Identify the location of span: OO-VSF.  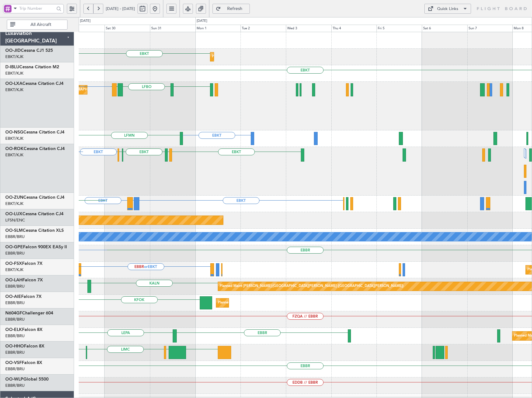
(13, 363).